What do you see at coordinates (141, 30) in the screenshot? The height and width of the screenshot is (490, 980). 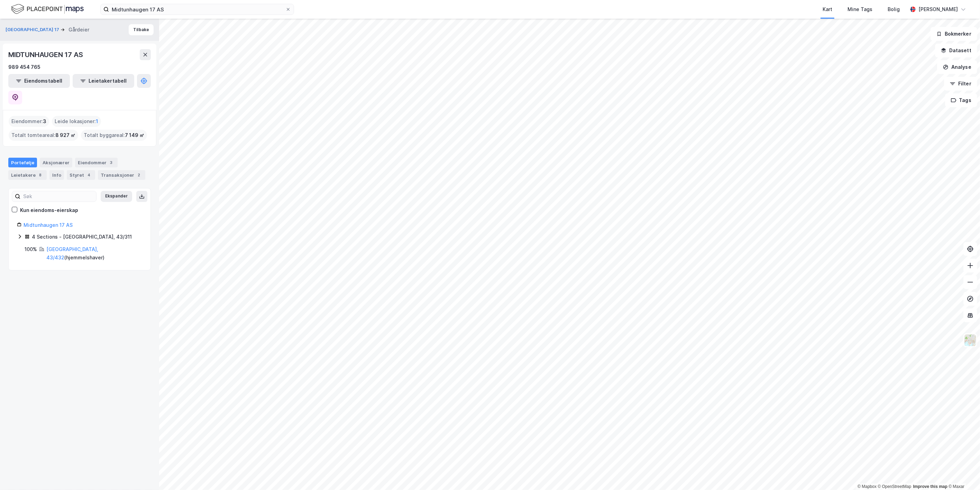 I see `button: Tilbake` at bounding box center [141, 30].